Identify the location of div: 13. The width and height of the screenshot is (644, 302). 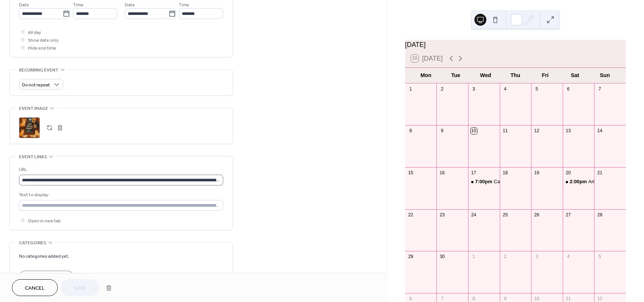
(568, 131).